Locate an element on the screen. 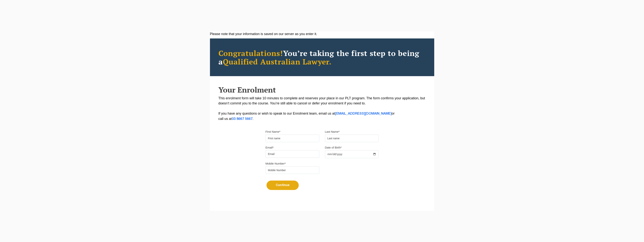 This screenshot has width=644, height=242. a: Privacy Policy is located at coordinates (46, 231).